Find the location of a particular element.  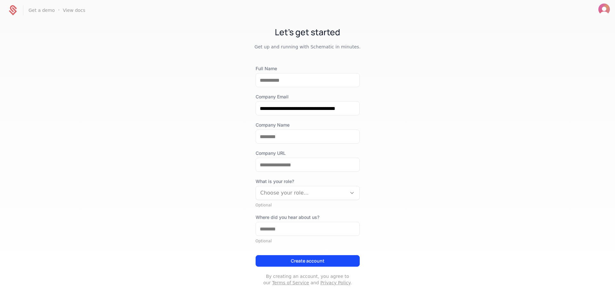

button: Open user button is located at coordinates (604, 9).